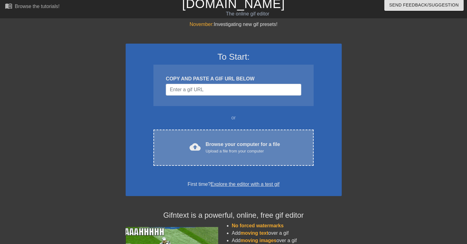 This screenshot has width=467, height=244. I want to click on div: Investigating new gif presets!, so click(234, 24).